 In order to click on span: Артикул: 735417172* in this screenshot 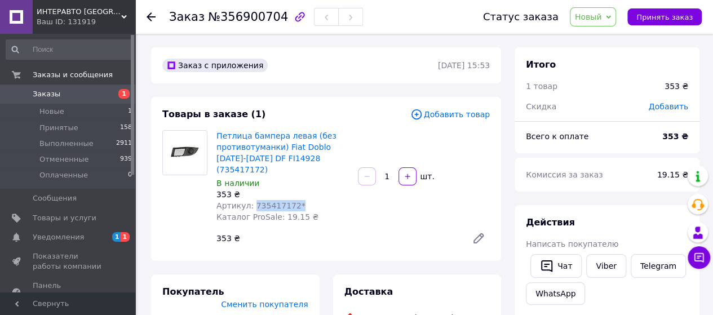, I will do `click(261, 206)`.